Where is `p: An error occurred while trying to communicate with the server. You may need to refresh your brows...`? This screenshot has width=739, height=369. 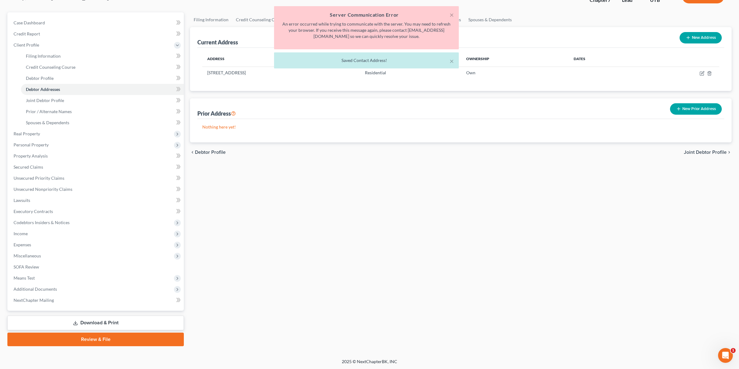 p: An error occurred while trying to communicate with the server. You may need to refresh your brows... is located at coordinates (366, 30).